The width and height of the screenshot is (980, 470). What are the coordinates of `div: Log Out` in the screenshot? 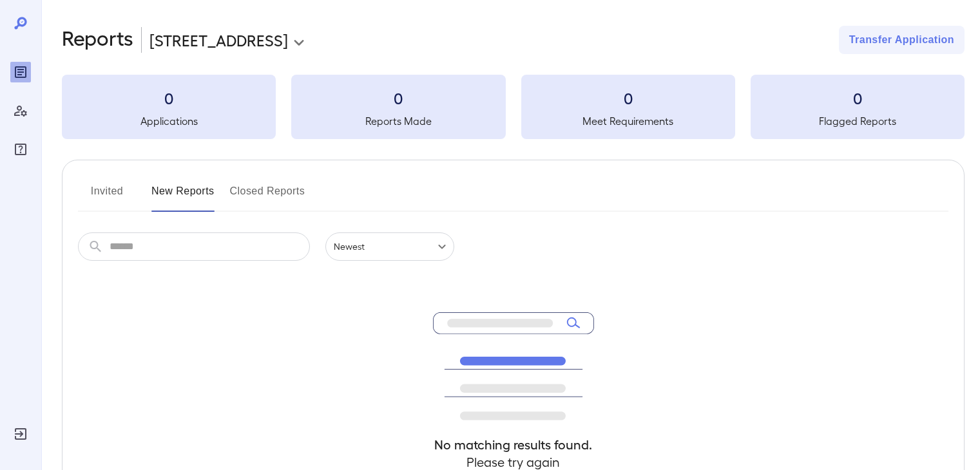 It's located at (21, 434).